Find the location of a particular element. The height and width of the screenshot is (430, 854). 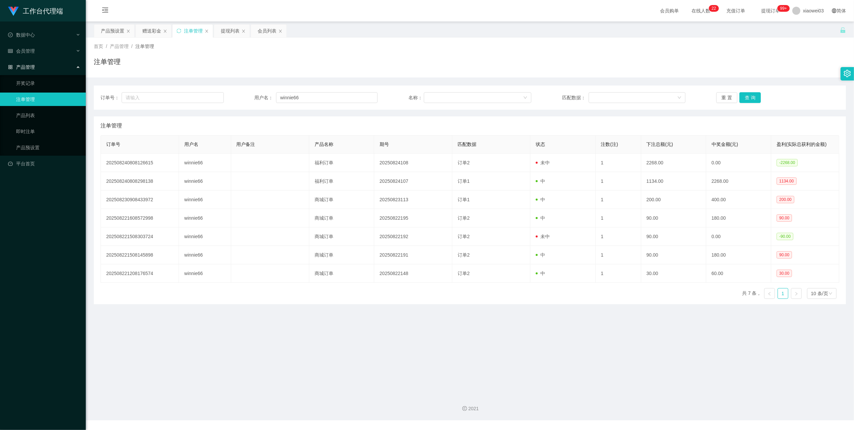

td: 20250822148 is located at coordinates (413, 273).